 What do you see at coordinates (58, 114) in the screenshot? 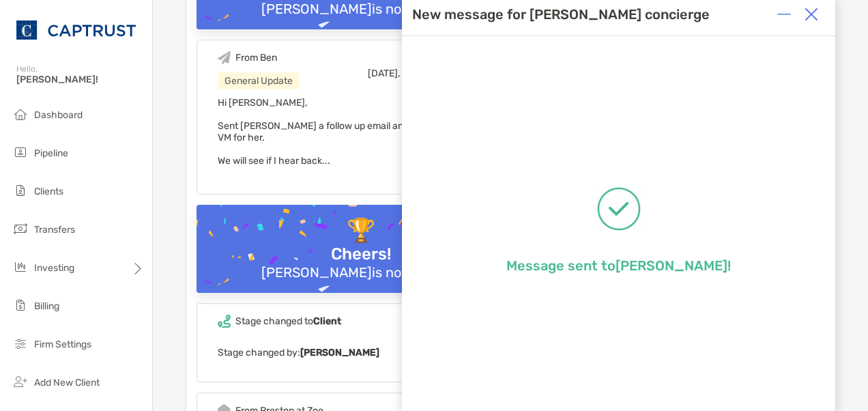
I see `span: Dashboard` at bounding box center [58, 114].